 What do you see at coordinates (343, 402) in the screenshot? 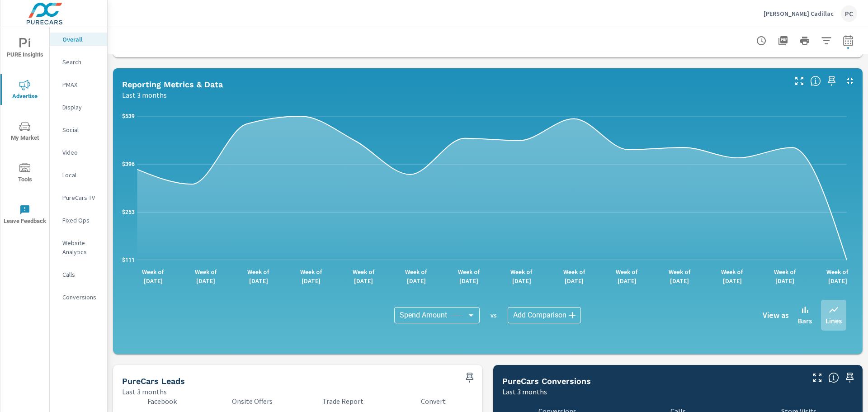
I see `p: Trade Report` at bounding box center [343, 402].